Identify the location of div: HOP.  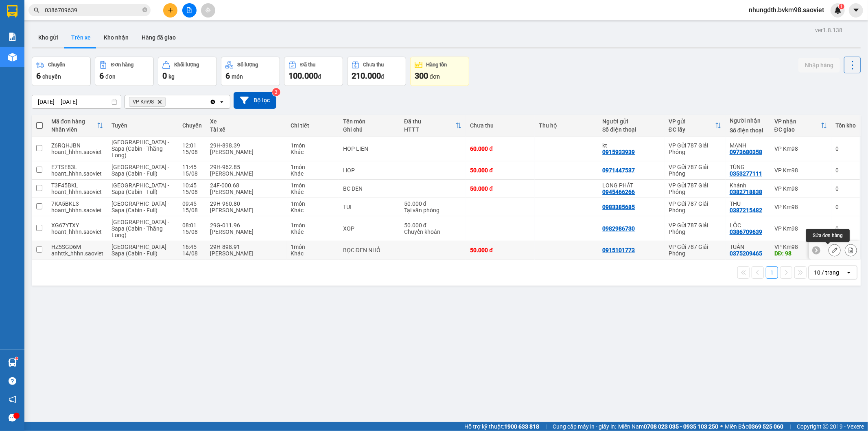
(370, 170).